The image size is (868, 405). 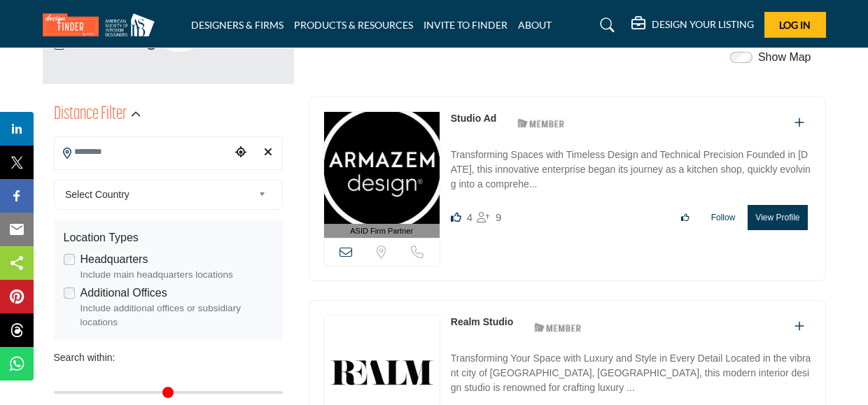 I want to click on span: 9, so click(x=498, y=217).